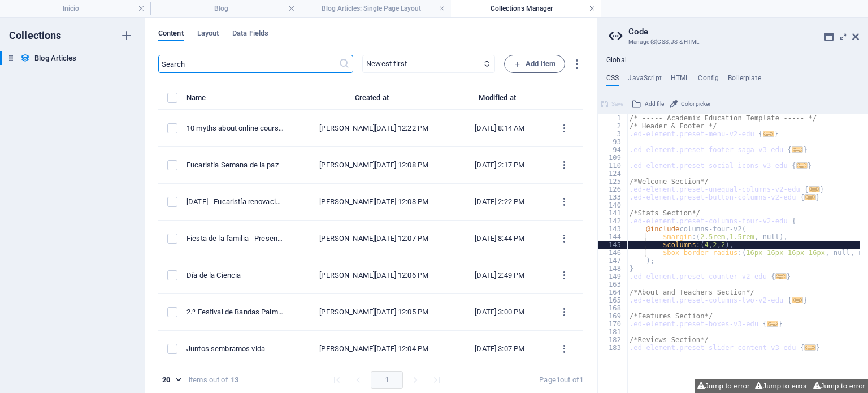 The image size is (868, 393). Describe the element at coordinates (613, 309) in the screenshot. I see `div: 168` at that location.